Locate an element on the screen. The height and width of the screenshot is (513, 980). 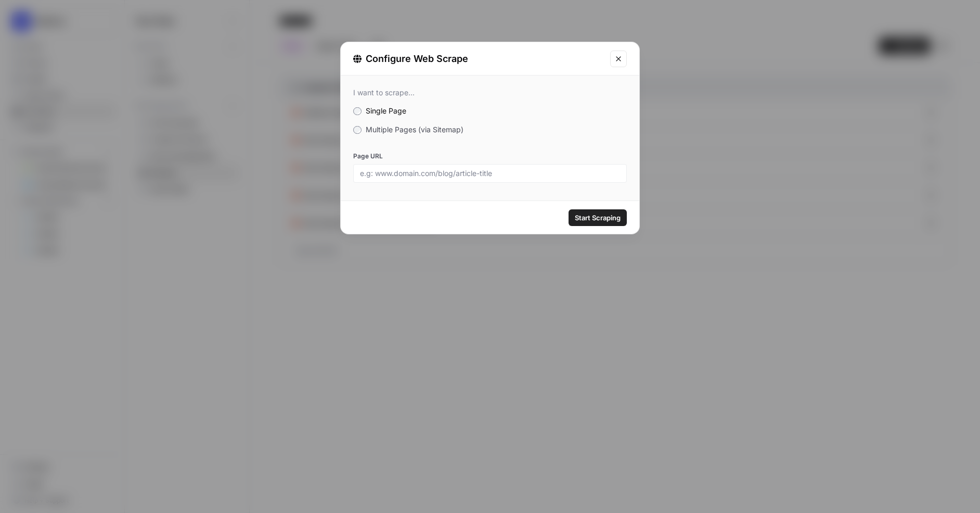
div: Configure Web Scrape is located at coordinates (478, 59).